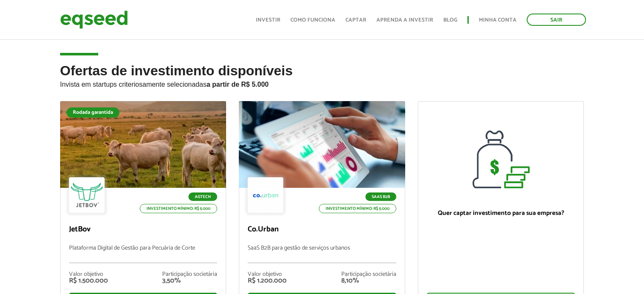  Describe the element at coordinates (323, 82) in the screenshot. I see `h2: Ofertas de investimento disponíveis` at that location.